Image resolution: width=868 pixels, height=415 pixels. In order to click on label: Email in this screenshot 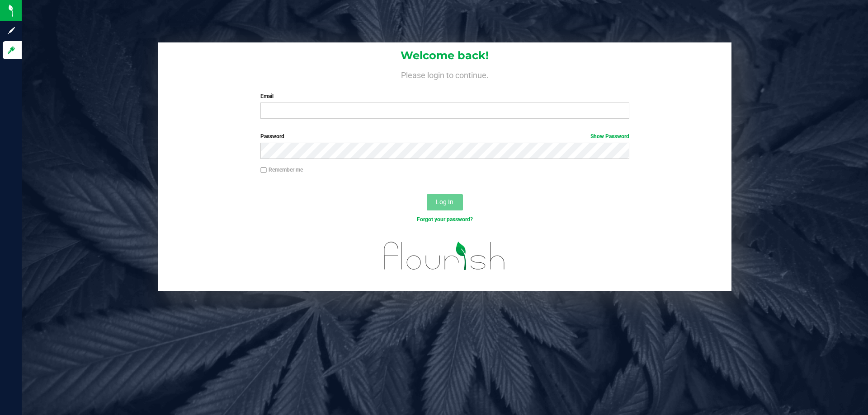, I will do `click(445, 96)`.